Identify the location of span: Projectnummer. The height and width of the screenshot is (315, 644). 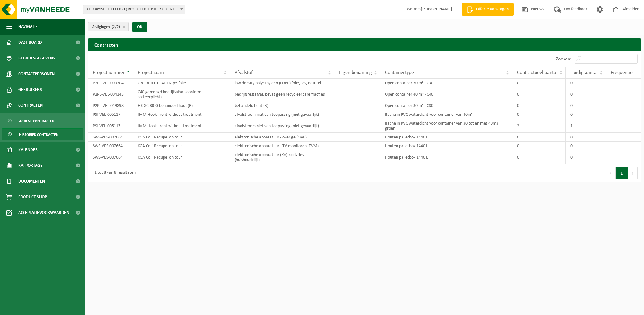
(109, 72).